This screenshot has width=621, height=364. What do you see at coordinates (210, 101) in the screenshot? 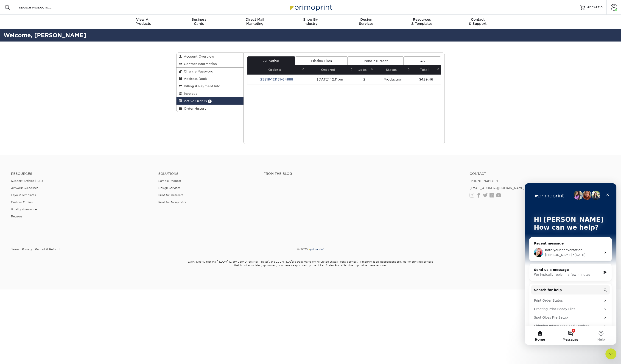
I see `a: Active Orders 1` at bounding box center [210, 101].